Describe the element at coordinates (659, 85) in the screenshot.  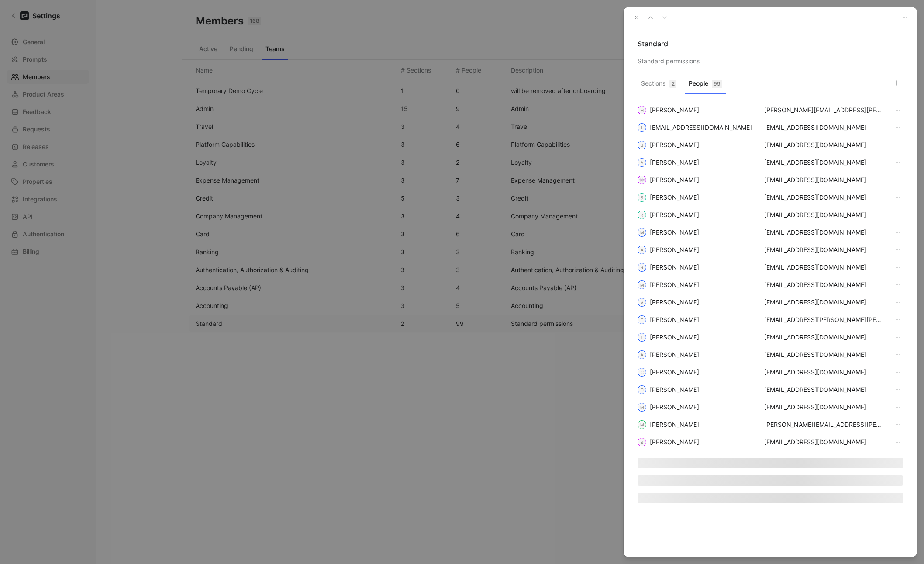
I see `button: Sections` at that location.